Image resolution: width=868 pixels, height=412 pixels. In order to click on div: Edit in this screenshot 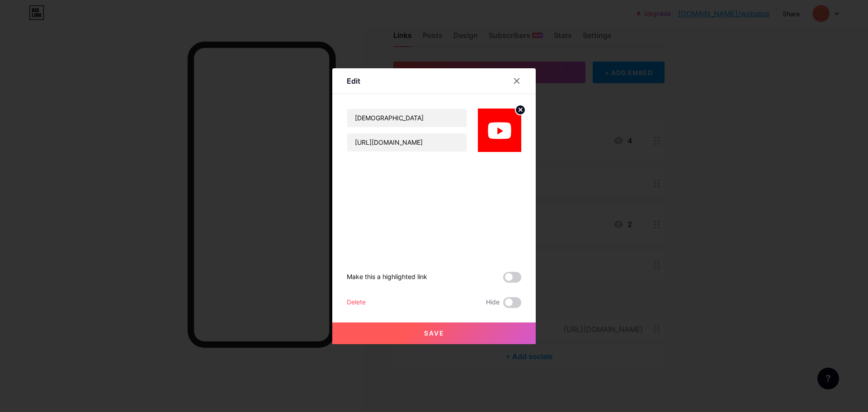, I will do `click(353, 81)`.